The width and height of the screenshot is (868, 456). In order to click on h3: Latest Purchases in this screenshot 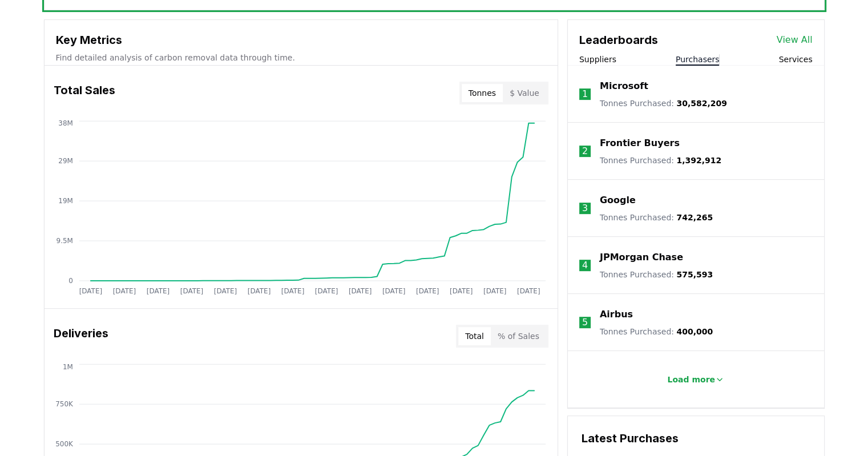, I will do `click(696, 438)`.